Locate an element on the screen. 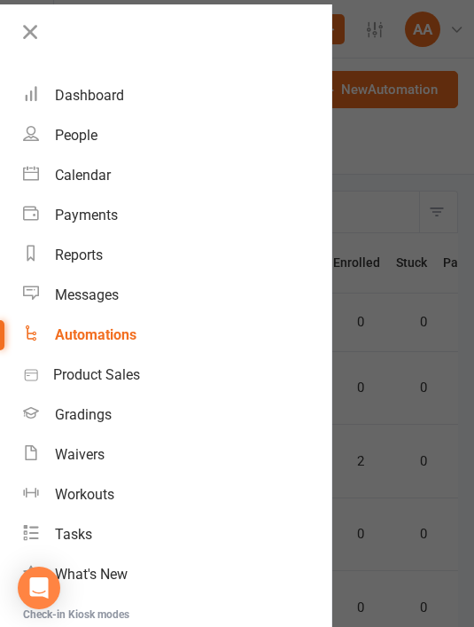 This screenshot has width=474, height=627. a: Calendar is located at coordinates (177, 175).